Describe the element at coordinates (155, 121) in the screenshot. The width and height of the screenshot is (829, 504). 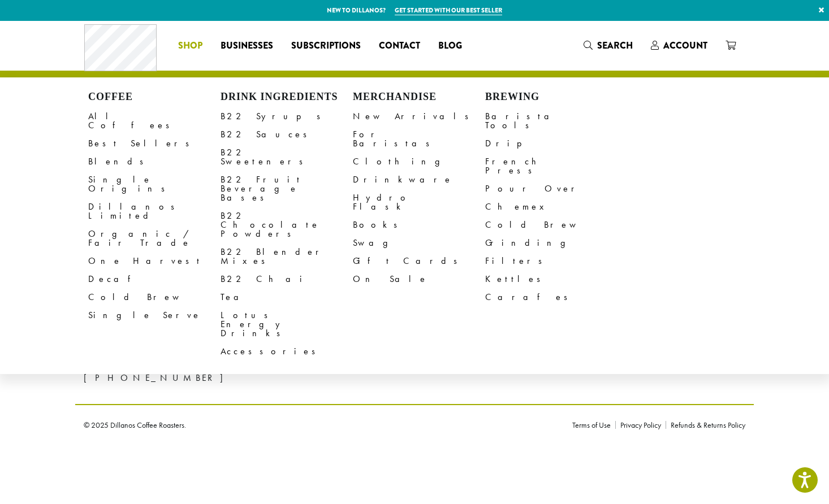
I see `a: All Coffees` at that location.